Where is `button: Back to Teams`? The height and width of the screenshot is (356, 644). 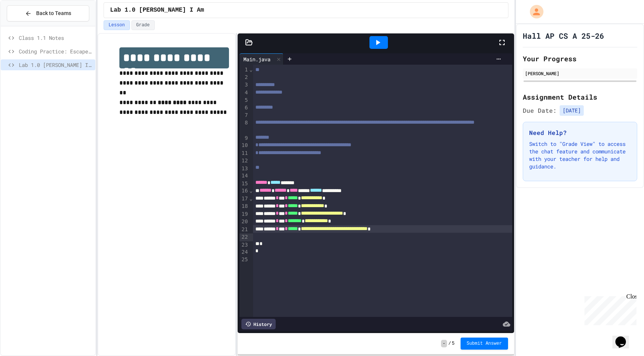 button: Back to Teams is located at coordinates (48, 13).